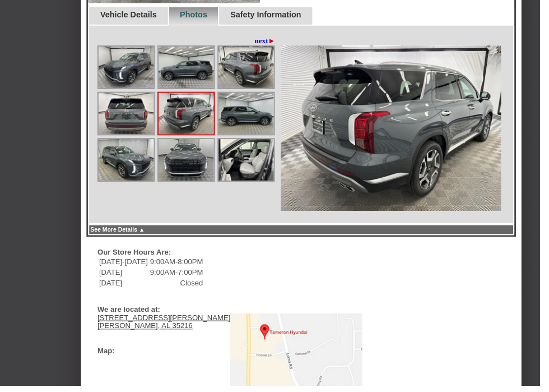 Image resolution: width=549 pixels, height=392 pixels. What do you see at coordinates (180, 277) in the screenshot?
I see `td: 9:00AM-7:00PM` at bounding box center [180, 277].